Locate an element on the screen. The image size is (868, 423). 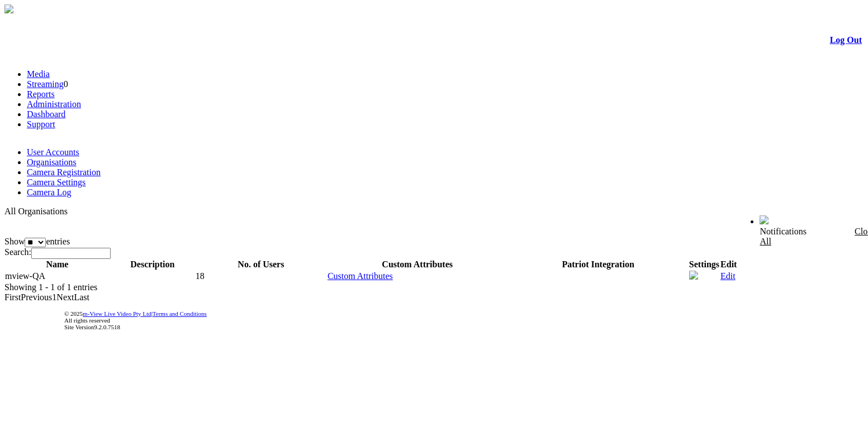
a: User Accounts is located at coordinates (53, 152).